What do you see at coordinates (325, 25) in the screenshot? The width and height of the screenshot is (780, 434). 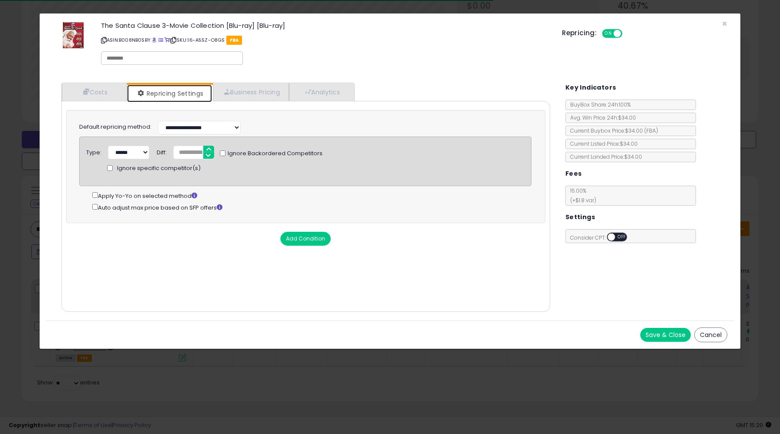 I see `h3: The Santa Clause 3-Movie Collection [Blu-ray] [Blu-ray]` at bounding box center [325, 25].